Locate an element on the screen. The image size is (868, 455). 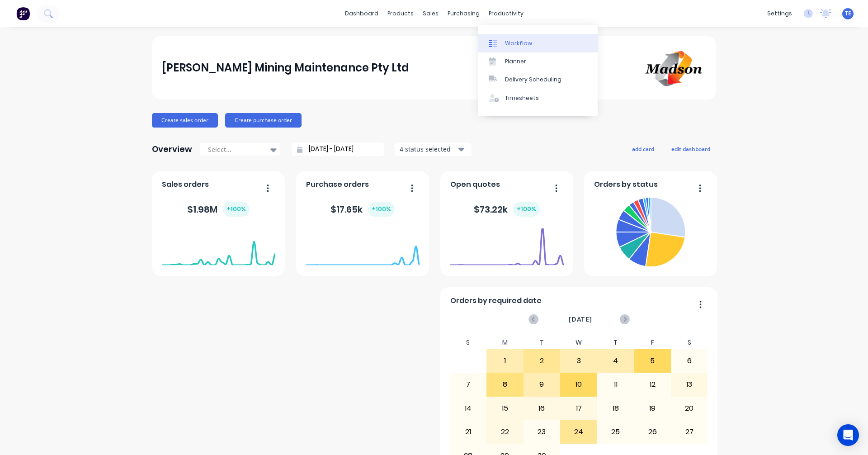
div: $ 1.98M is located at coordinates (218, 209).